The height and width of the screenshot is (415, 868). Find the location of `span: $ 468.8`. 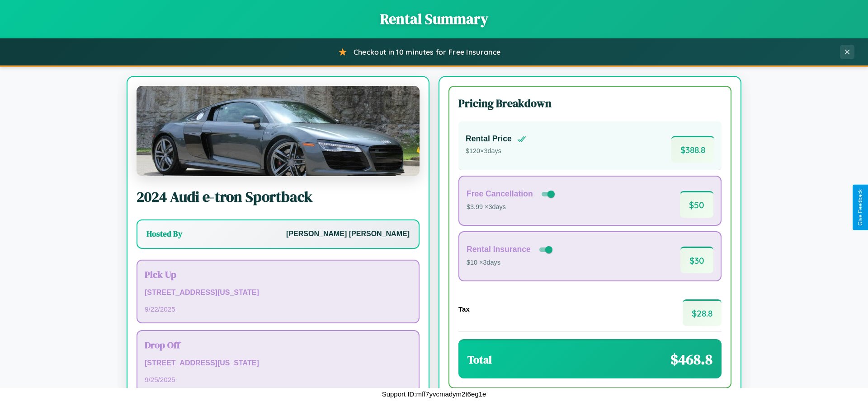

span: $ 468.8 is located at coordinates (691, 360).